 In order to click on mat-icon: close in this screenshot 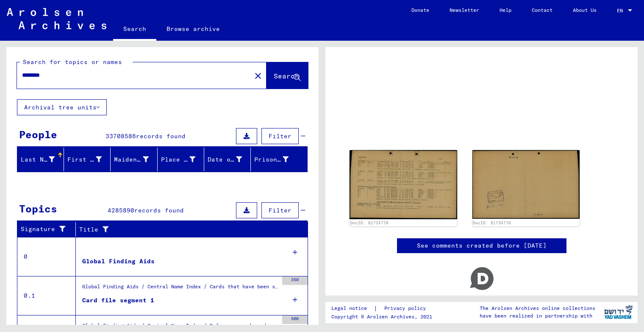, I will do `click(258, 76)`.